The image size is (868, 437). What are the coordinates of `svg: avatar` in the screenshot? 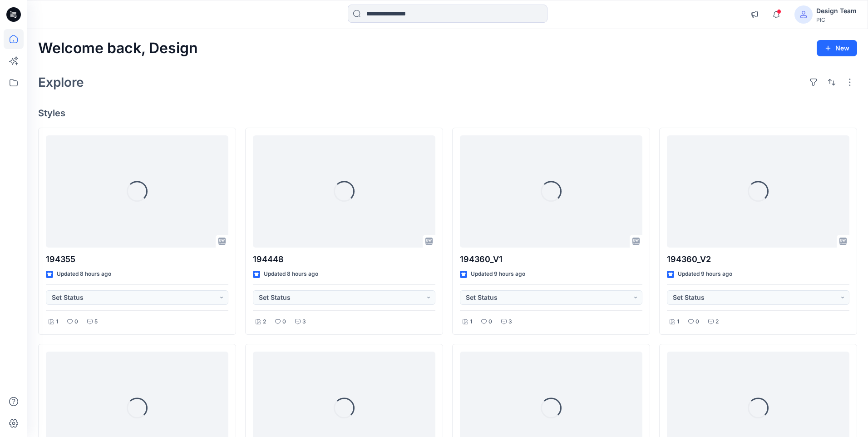 It's located at (804, 15).